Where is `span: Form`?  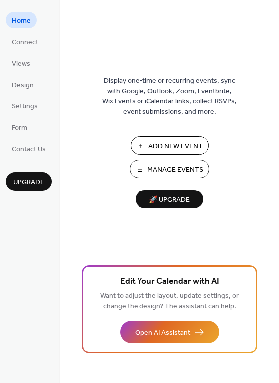 span: Form is located at coordinates (19, 128).